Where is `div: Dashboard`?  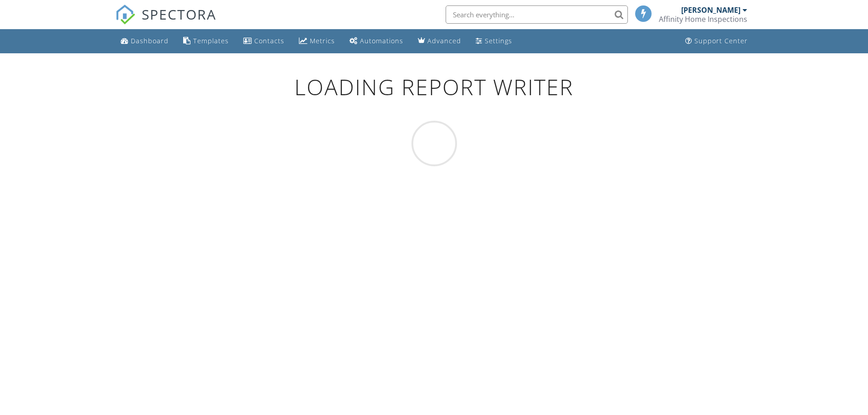 div: Dashboard is located at coordinates (150, 40).